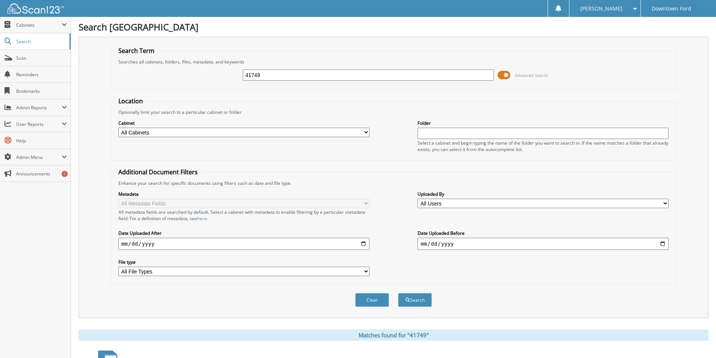  Describe the element at coordinates (136, 51) in the screenshot. I see `legend: Search Term` at that location.